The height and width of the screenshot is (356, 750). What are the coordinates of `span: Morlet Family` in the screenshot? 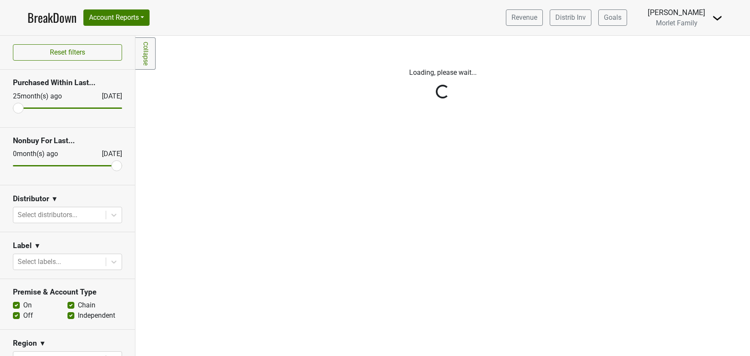 It's located at (677, 23).